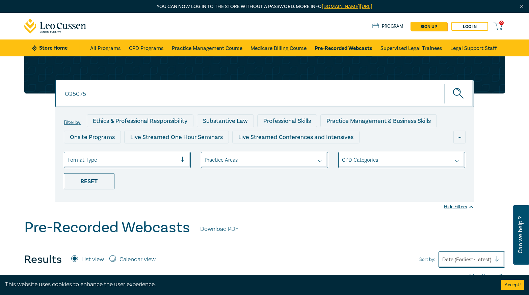 The width and height of the screenshot is (529, 295). Describe the element at coordinates (473, 48) in the screenshot. I see `a: Legal Support Staff` at that location.